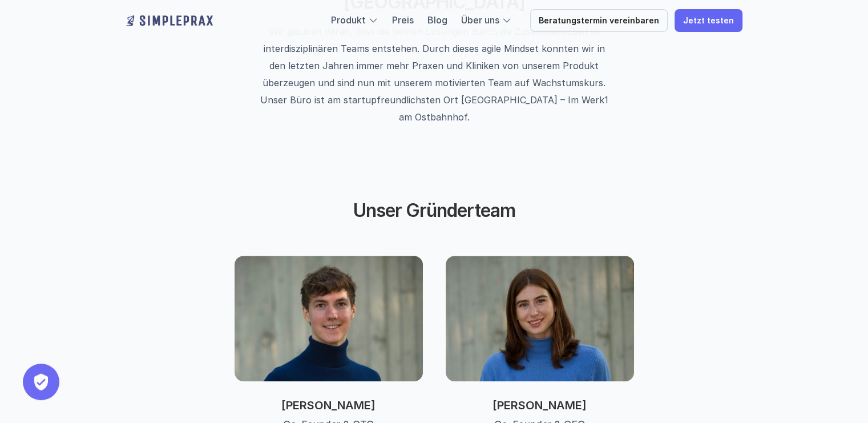  I want to click on p: Beratungstermin vereinbaren, so click(598, 20).